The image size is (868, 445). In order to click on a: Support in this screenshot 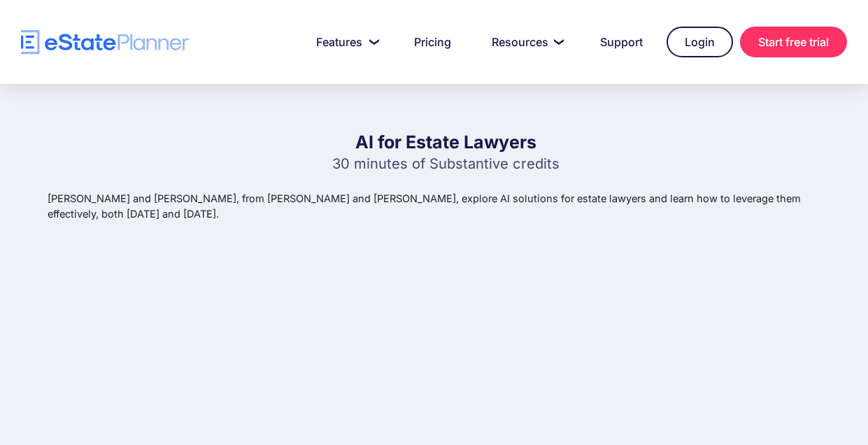, I will do `click(621, 42)`.